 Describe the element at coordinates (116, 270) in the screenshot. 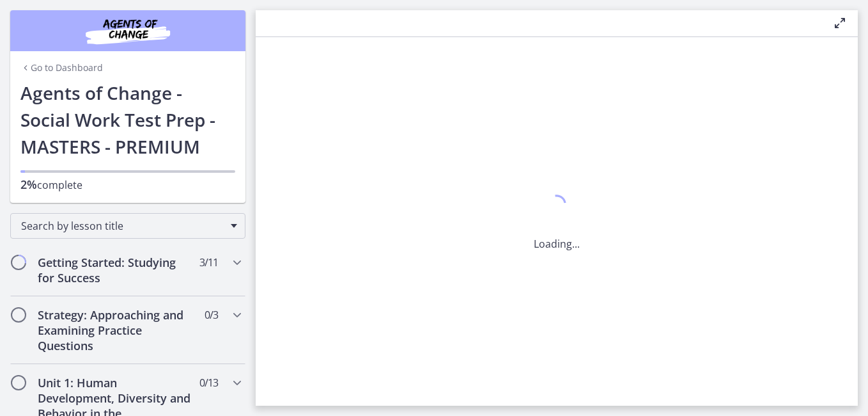

I see `h2: Getting Started: Studying for Success` at that location.